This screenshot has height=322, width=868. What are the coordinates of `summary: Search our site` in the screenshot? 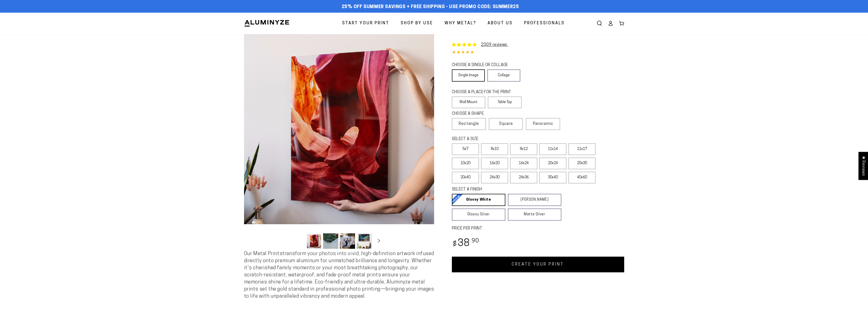 It's located at (599, 23).